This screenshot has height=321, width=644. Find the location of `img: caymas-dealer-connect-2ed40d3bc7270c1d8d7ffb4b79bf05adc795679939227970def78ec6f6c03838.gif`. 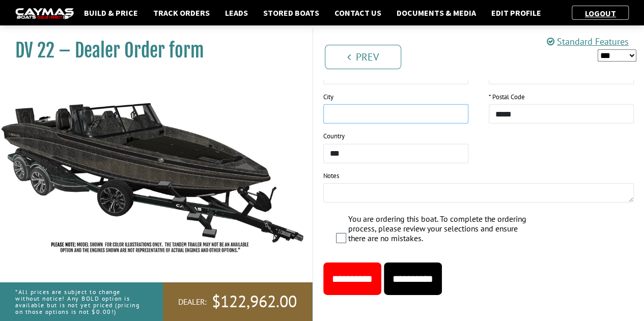

img: caymas-dealer-connect-2ed40d3bc7270c1d8d7ffb4b79bf05adc795679939227970def78ec6f6c03838.gif is located at coordinates (45, 13).